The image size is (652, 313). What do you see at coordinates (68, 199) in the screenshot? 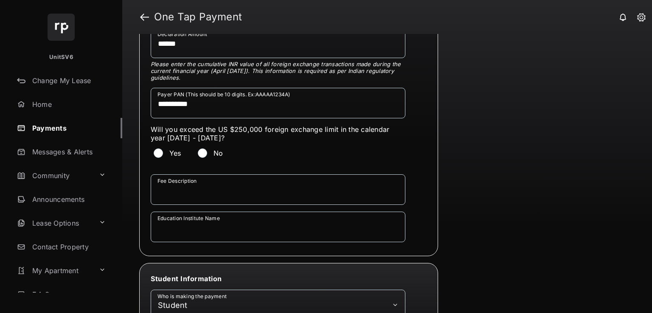
I see `a: Announcements` at bounding box center [68, 199].